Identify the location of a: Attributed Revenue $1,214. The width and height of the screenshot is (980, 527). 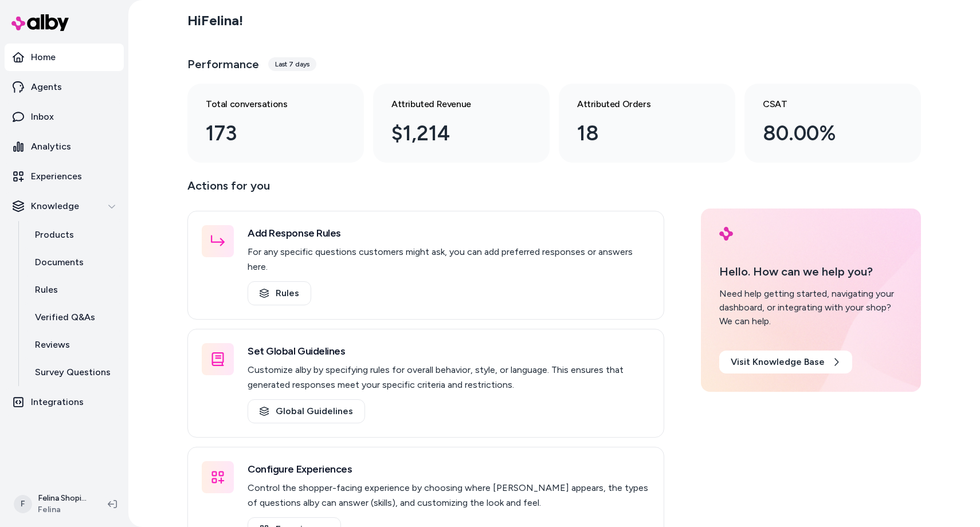
(461, 123).